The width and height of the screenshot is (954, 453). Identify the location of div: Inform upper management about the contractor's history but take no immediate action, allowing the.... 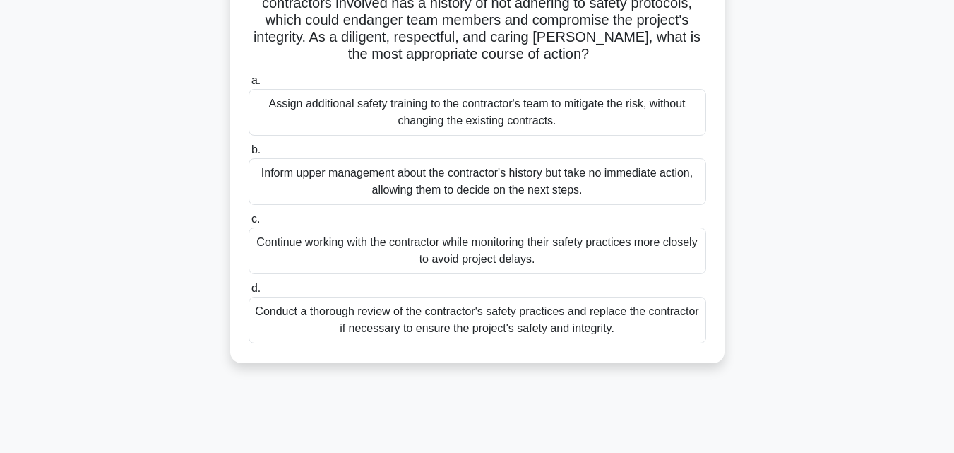
(478, 182).